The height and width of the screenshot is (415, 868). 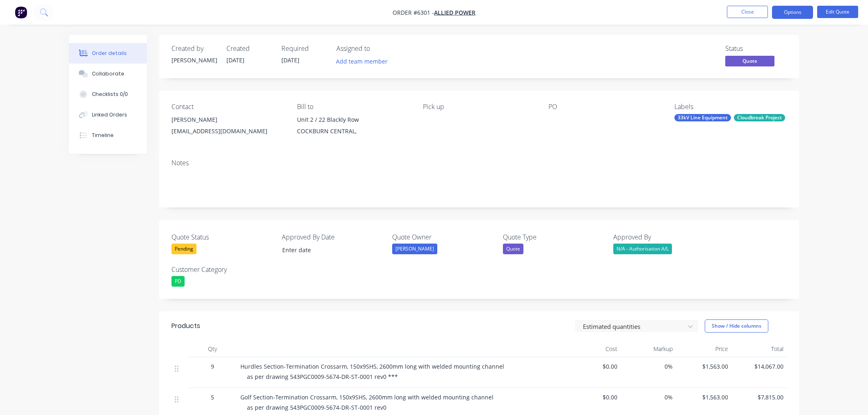 What do you see at coordinates (102, 135) in the screenshot?
I see `div: Timeline` at bounding box center [102, 135].